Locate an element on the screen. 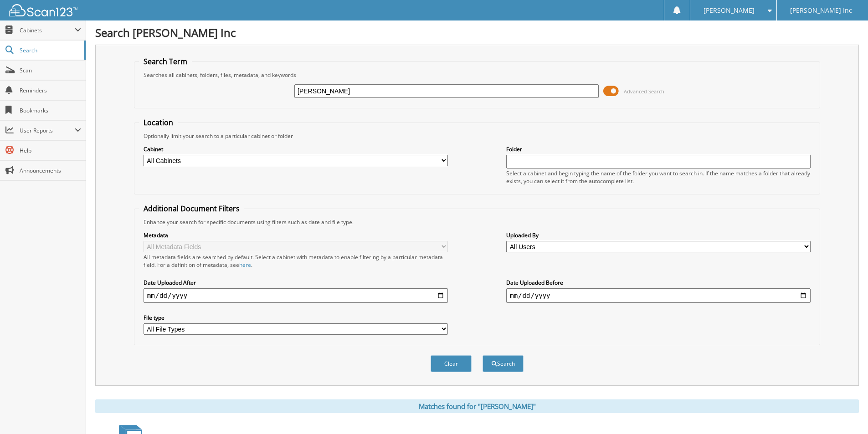 The height and width of the screenshot is (434, 868). button: Clear is located at coordinates (451, 364).